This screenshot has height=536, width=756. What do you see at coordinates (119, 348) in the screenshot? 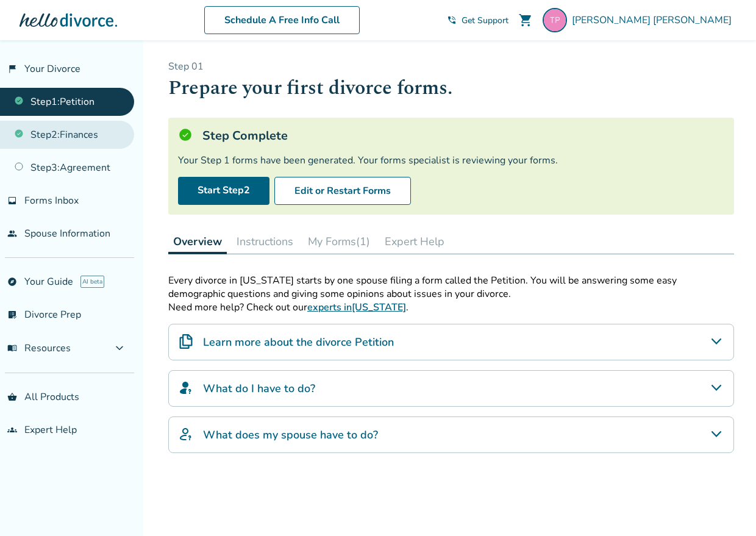
I see `span: expand_more` at bounding box center [119, 348].